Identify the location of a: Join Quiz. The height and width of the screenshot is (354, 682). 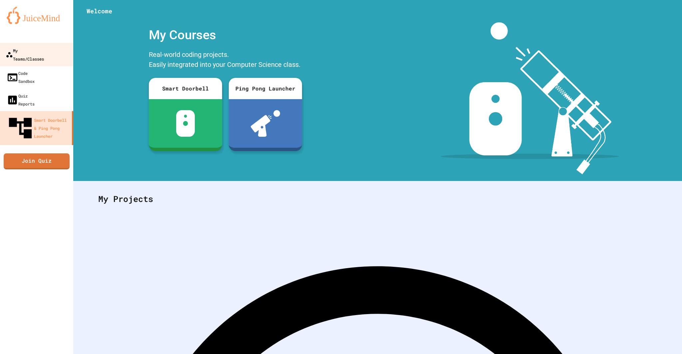
(37, 162).